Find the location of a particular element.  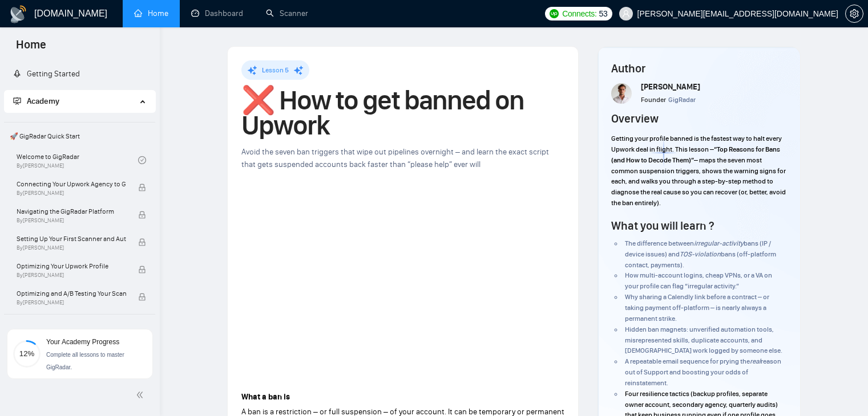

strong: “Top Reasons for Bans (and How to Decode Them)” is located at coordinates (696, 155).